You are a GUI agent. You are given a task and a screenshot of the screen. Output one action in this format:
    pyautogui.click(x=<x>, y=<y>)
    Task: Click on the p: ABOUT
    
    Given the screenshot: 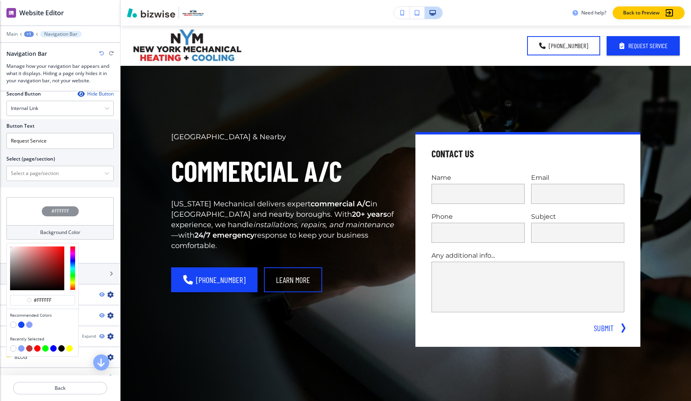 What is the action you would take?
    pyautogui.click(x=339, y=45)
    